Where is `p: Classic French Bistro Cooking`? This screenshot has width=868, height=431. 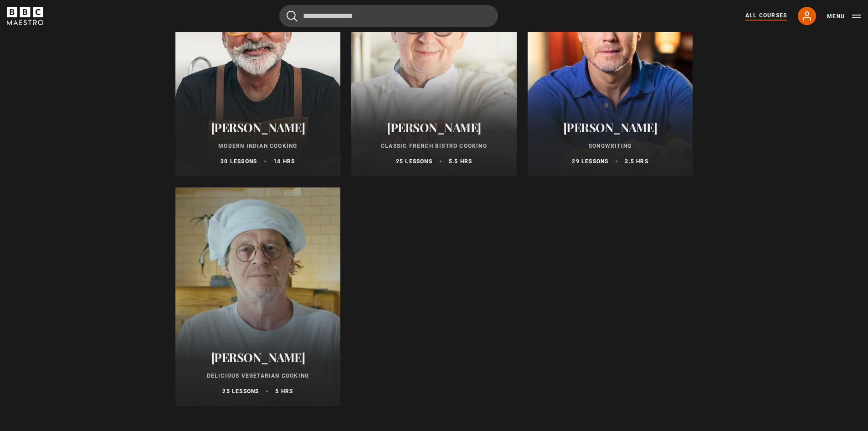
p: Classic French Bistro Cooking is located at coordinates (434, 146).